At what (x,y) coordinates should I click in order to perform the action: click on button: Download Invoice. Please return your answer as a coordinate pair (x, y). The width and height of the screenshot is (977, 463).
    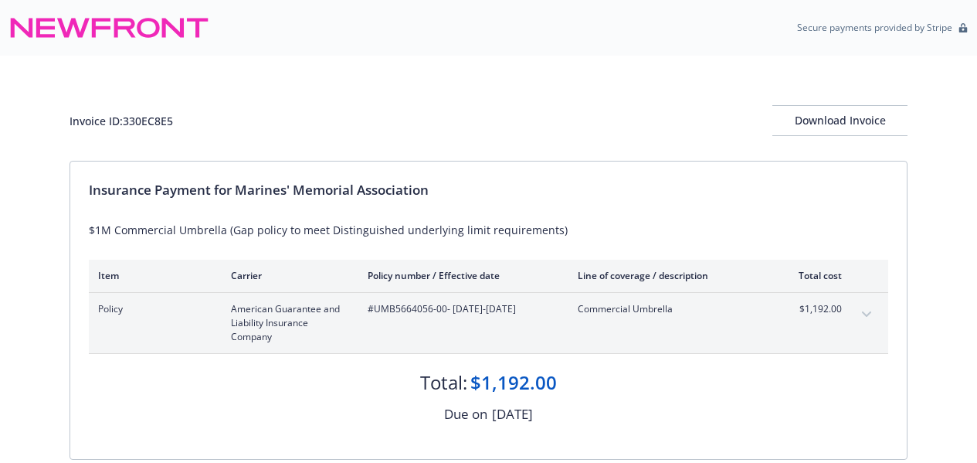
    Looking at the image, I should click on (839, 120).